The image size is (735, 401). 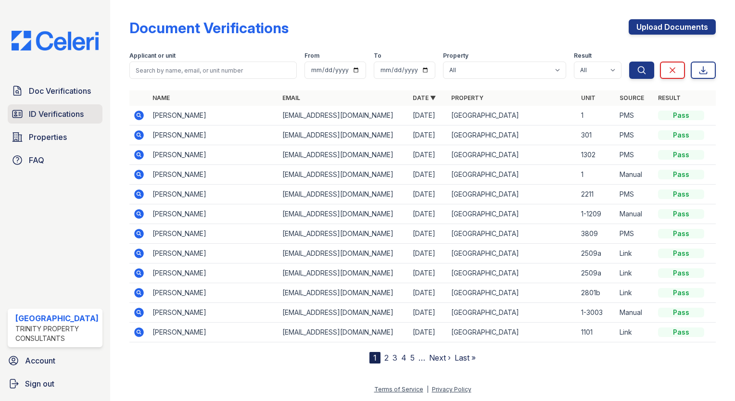 What do you see at coordinates (597, 194) in the screenshot?
I see `td: 2211` at bounding box center [597, 194].